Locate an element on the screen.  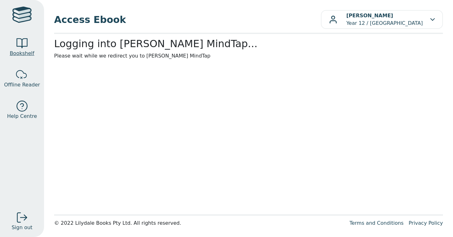
div: © 2022 Lilydale Books Pty Ltd. All rights reserved. is located at coordinates (199, 224).